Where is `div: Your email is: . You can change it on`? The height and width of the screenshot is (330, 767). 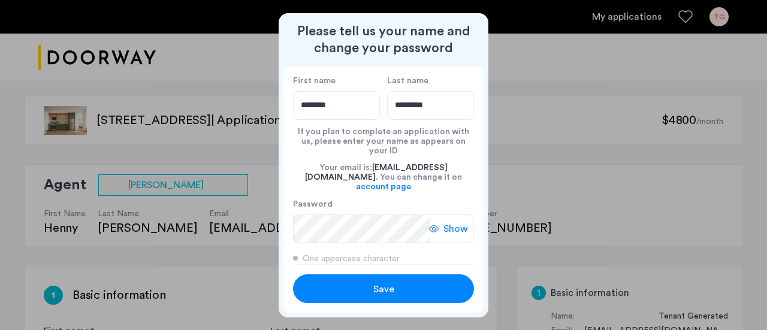 div: Your email is: . You can change it on is located at coordinates (384, 177).